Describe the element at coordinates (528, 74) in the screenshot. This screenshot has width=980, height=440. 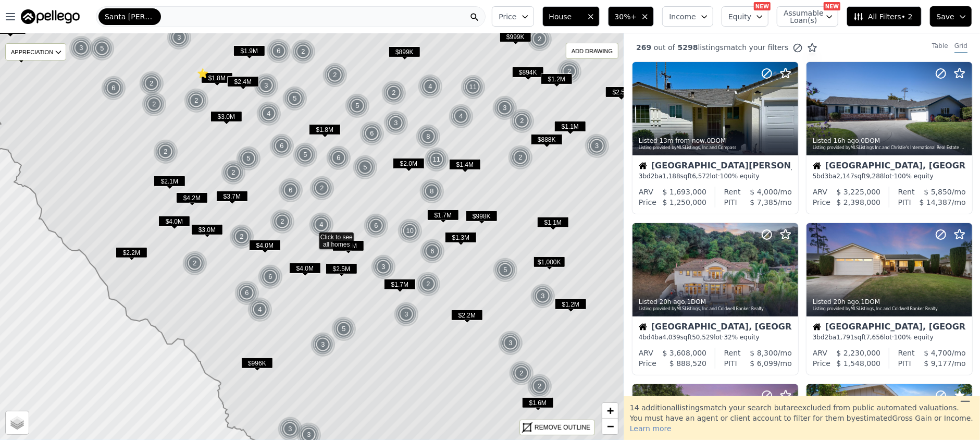
I see `div: $894K` at that location.